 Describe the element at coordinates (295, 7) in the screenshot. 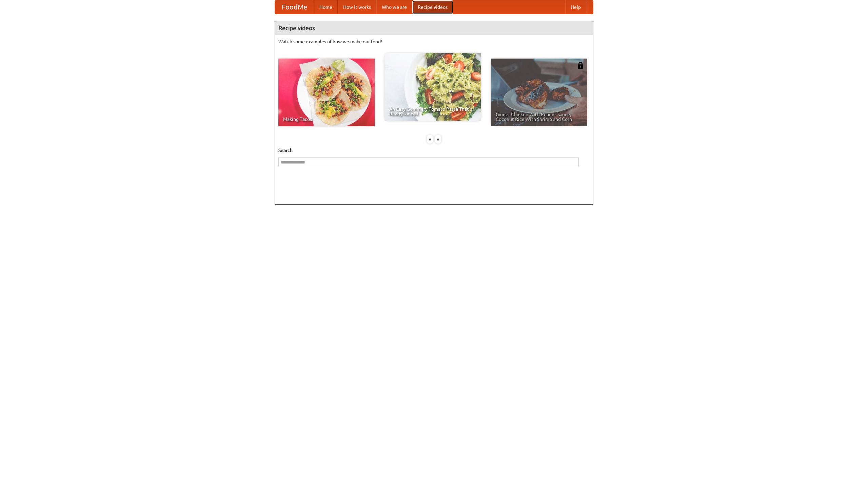

I see `a: FoodMe` at that location.